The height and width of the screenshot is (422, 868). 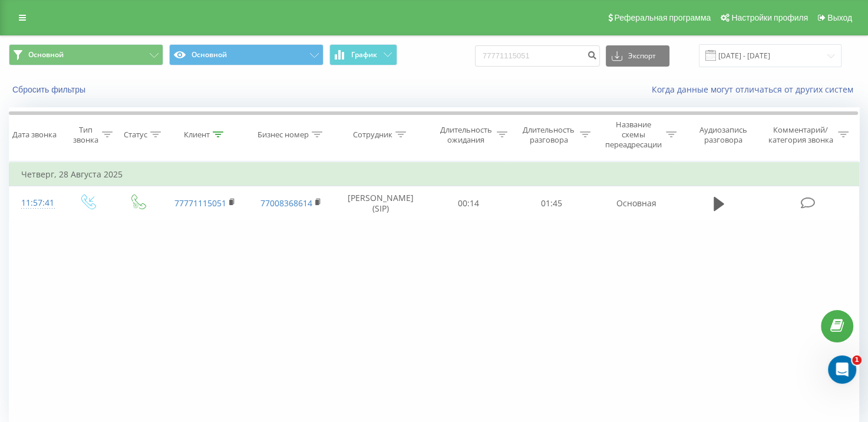 What do you see at coordinates (800, 135) in the screenshot?
I see `div: Комментарий/категория звонка` at bounding box center [800, 135].